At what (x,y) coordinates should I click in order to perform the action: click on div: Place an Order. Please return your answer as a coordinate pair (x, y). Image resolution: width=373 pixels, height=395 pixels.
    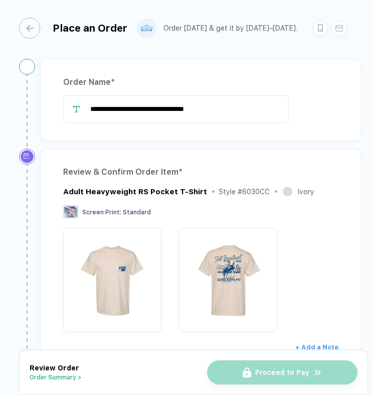
    Looking at the image, I should click on (90, 28).